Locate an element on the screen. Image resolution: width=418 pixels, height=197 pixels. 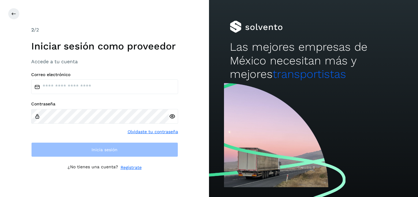
label: Contraseña is located at coordinates (105, 104).